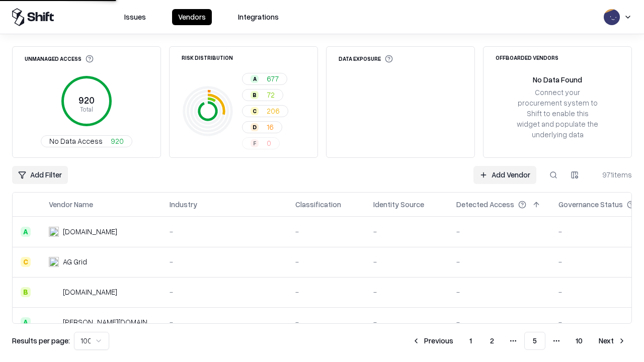  I want to click on div: Unmanaged Access, so click(59, 59).